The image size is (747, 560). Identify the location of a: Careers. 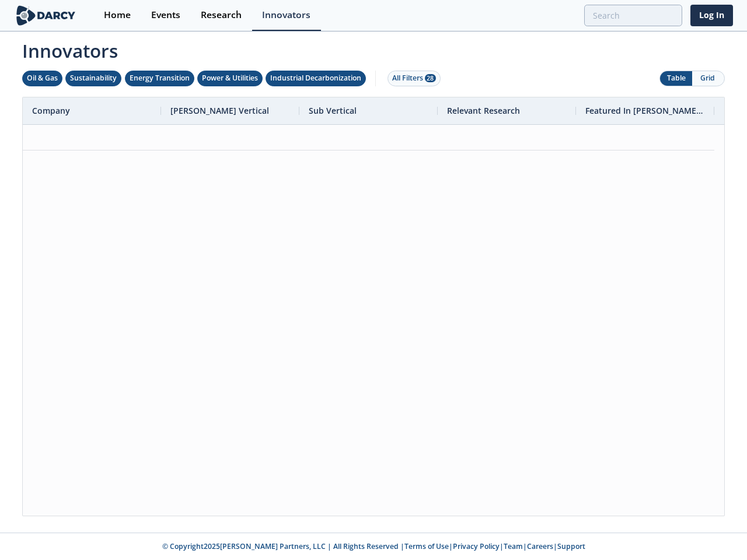
(540, 546).